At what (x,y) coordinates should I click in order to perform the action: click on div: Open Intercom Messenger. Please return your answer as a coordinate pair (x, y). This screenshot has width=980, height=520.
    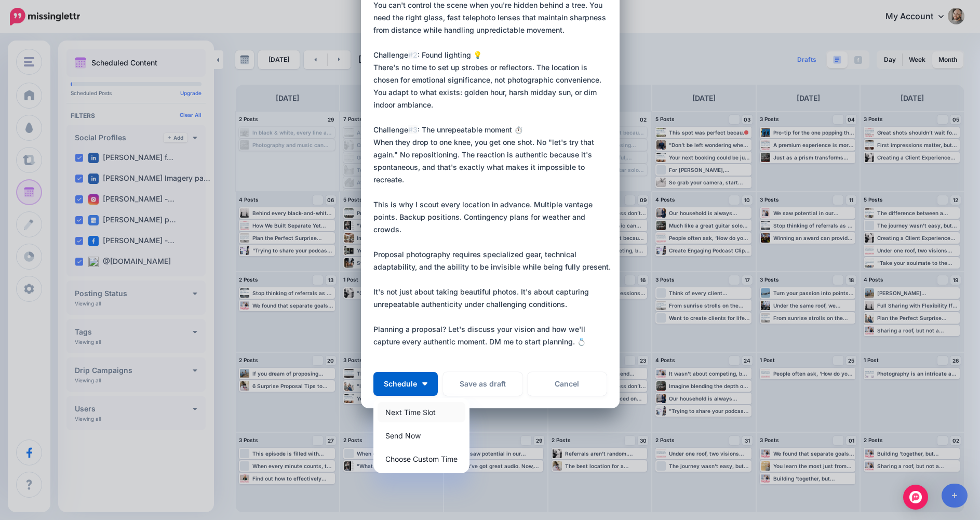
    Looking at the image, I should click on (916, 497).